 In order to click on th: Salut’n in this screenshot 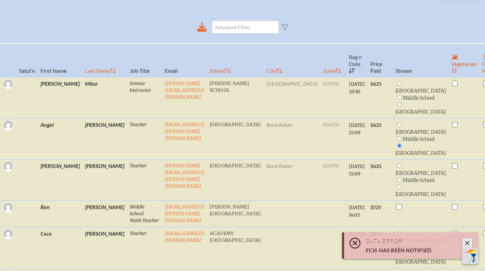, I will do `click(27, 60)`.